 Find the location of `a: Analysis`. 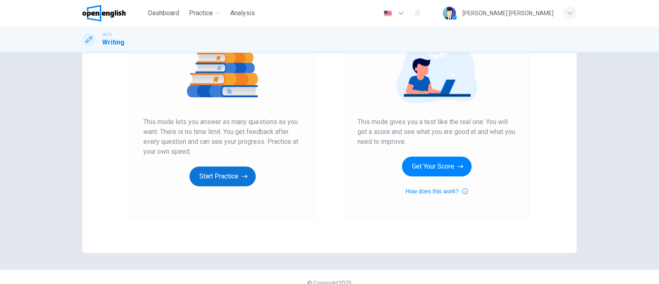

a: Analysis is located at coordinates (242, 13).